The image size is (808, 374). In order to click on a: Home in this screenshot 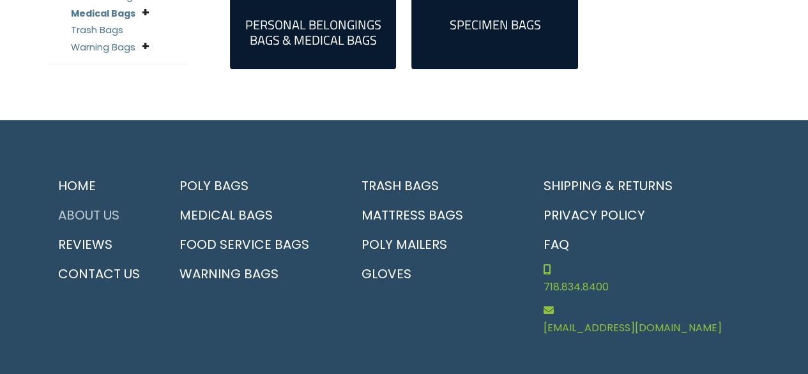, I will do `click(101, 186)`.